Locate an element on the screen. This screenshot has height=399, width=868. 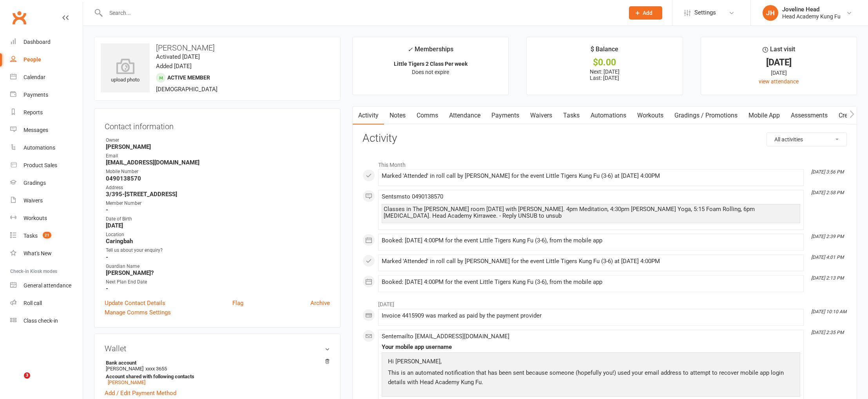
strong: Little Tigers 2 Class Per week is located at coordinates (431, 64).